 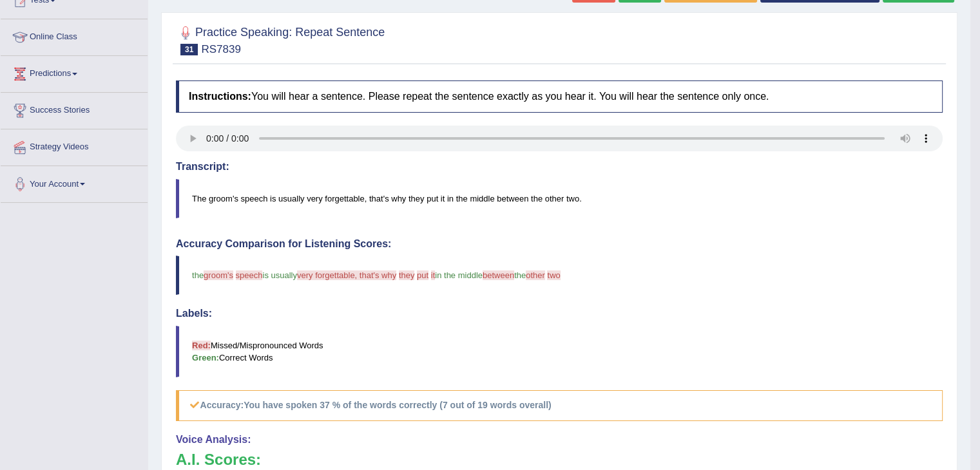 I want to click on span: speech, so click(x=250, y=275).